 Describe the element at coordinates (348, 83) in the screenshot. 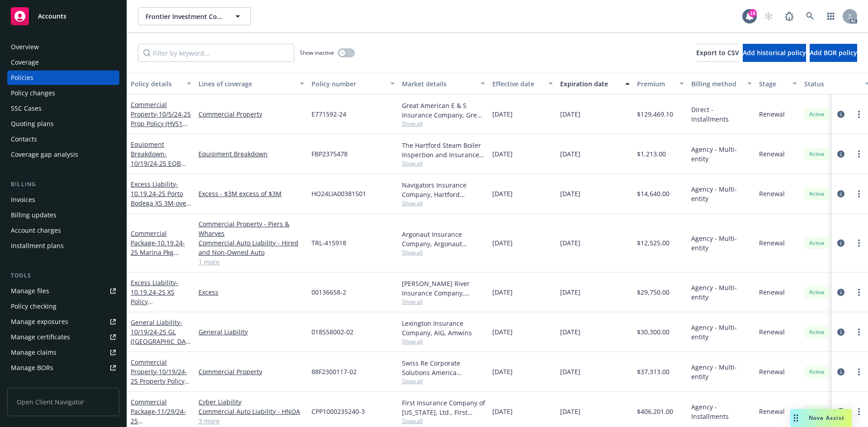

I see `div: Policy number` at that location.